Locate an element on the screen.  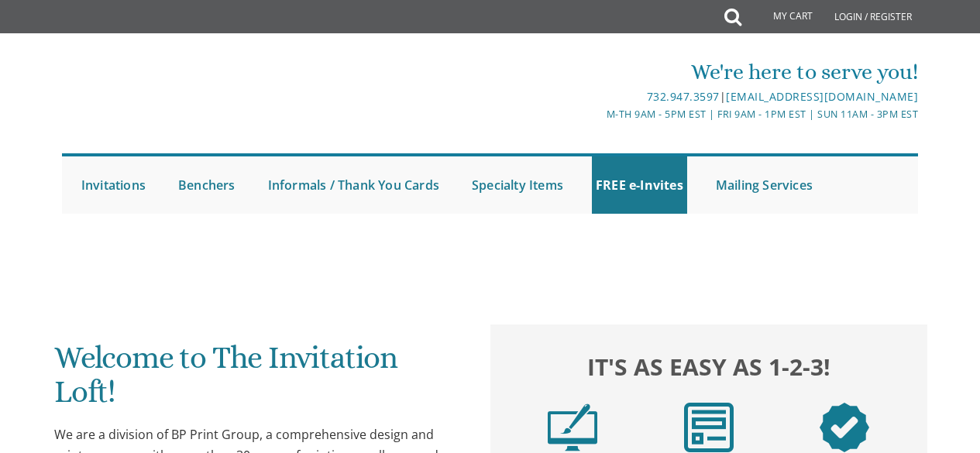
a: FREE e-Invites is located at coordinates (639, 185).